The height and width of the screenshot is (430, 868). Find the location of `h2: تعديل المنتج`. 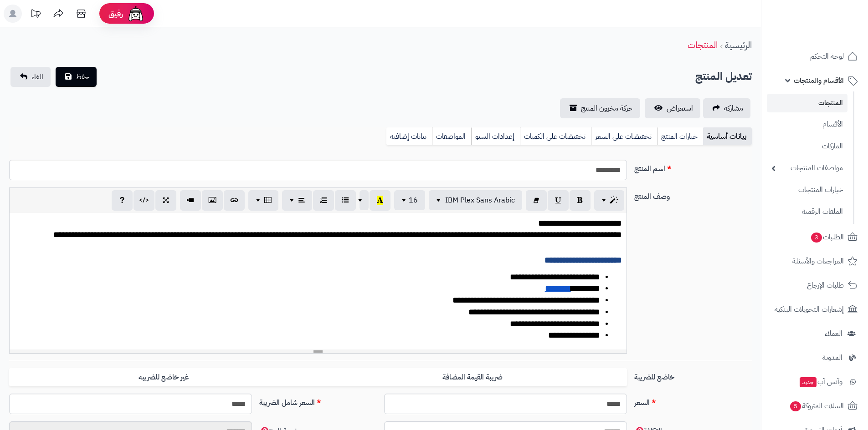

h2: تعديل المنتج is located at coordinates (723, 76).